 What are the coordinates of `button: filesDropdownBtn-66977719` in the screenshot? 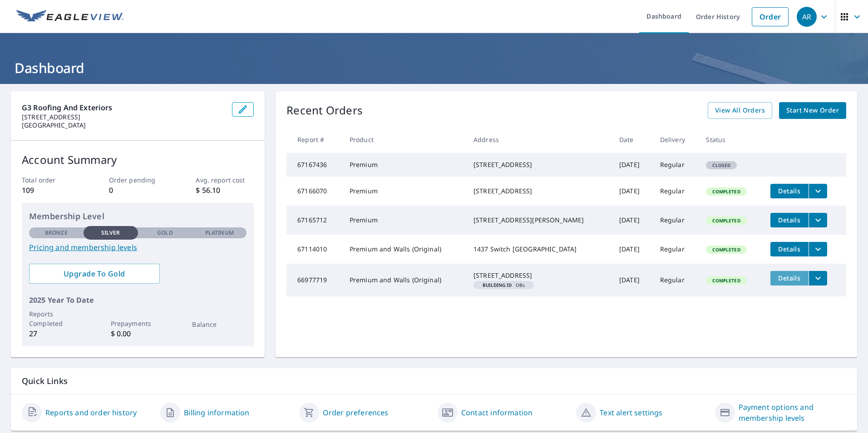 It's located at (817, 278).